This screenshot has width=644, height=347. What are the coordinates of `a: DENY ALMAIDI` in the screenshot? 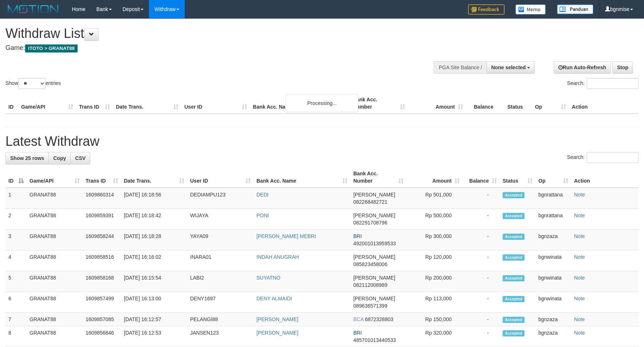 It's located at (274, 299).